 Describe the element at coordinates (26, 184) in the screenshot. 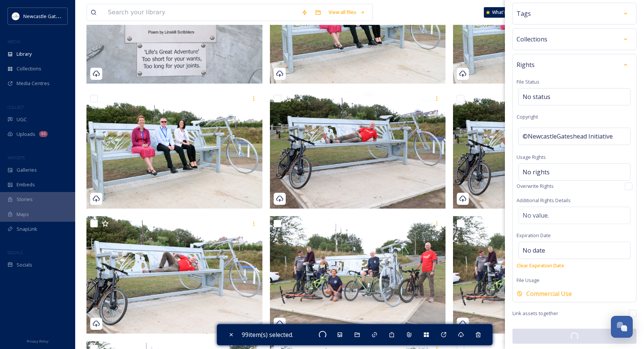

I see `span: Embeds` at that location.